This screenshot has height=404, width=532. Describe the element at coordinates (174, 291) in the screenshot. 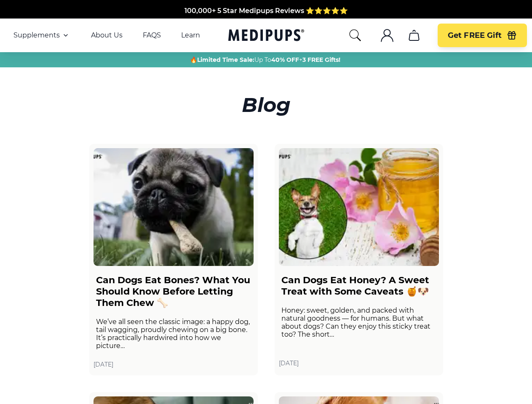

I see `h2: Can Dogs Eat Bones? What You Should Know Before Letting Them Chew 🦴` at that location.